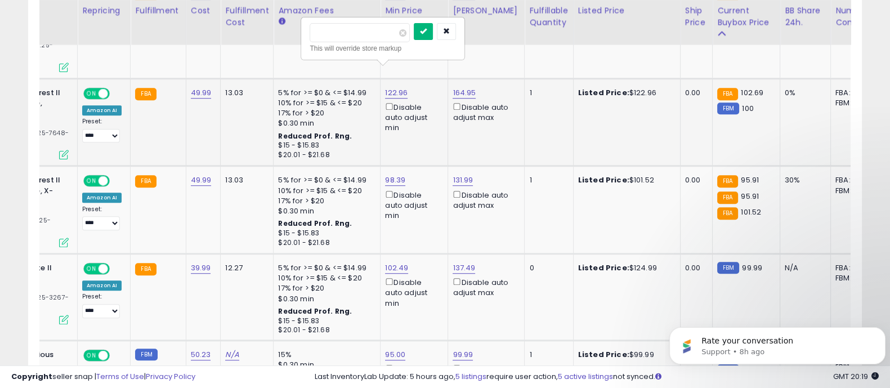 The width and height of the screenshot is (890, 388). I want to click on div: Repricing, so click(104, 10).